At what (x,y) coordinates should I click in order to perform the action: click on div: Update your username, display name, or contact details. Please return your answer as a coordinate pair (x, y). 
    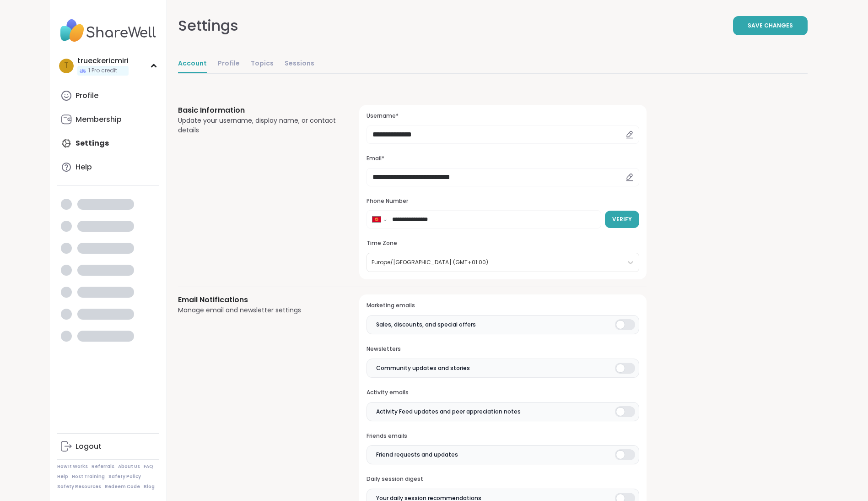
    Looking at the image, I should click on (258, 126).